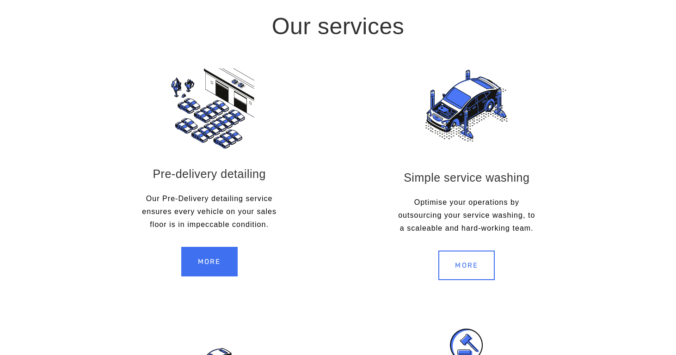 The height and width of the screenshot is (355, 676). I want to click on h3: Pre-delivery detailing, so click(209, 174).